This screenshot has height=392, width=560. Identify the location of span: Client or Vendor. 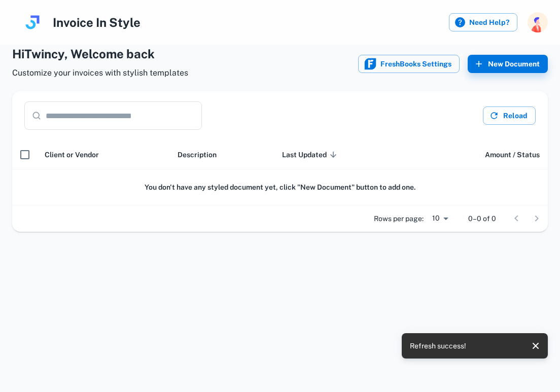
(71, 154).